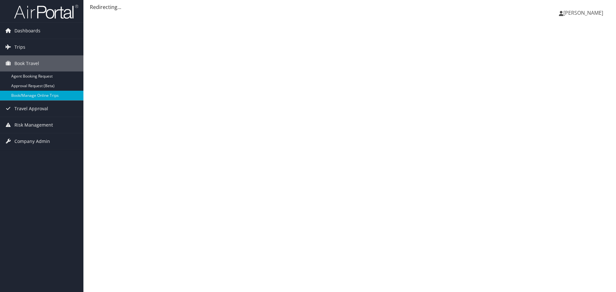 Image resolution: width=616 pixels, height=292 pixels. I want to click on span: Book Travel, so click(27, 64).